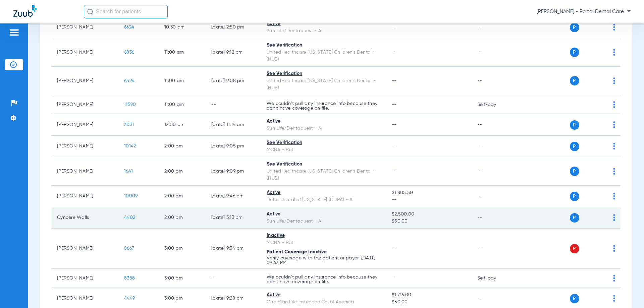 Image resolution: width=644 pixels, height=308 pixels. What do you see at coordinates (627, 292) in the screenshot?
I see `div: Chat Widget` at bounding box center [627, 292].